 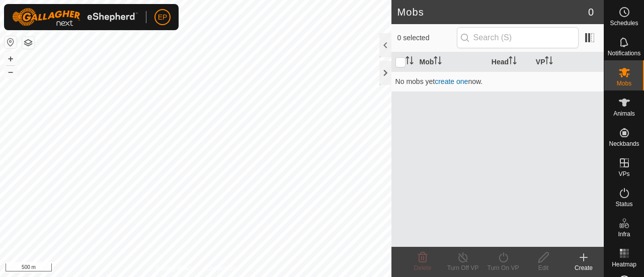 What do you see at coordinates (624, 235) in the screenshot?
I see `span: Infra` at bounding box center [624, 235].